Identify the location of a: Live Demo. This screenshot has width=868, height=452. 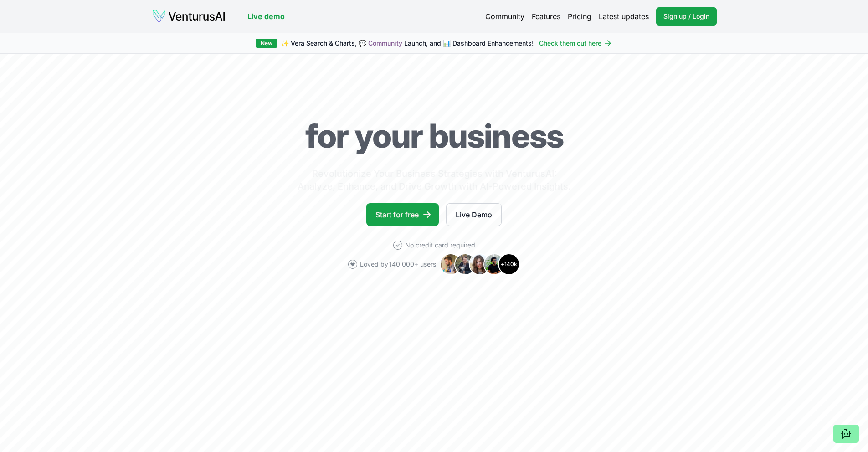
(474, 214).